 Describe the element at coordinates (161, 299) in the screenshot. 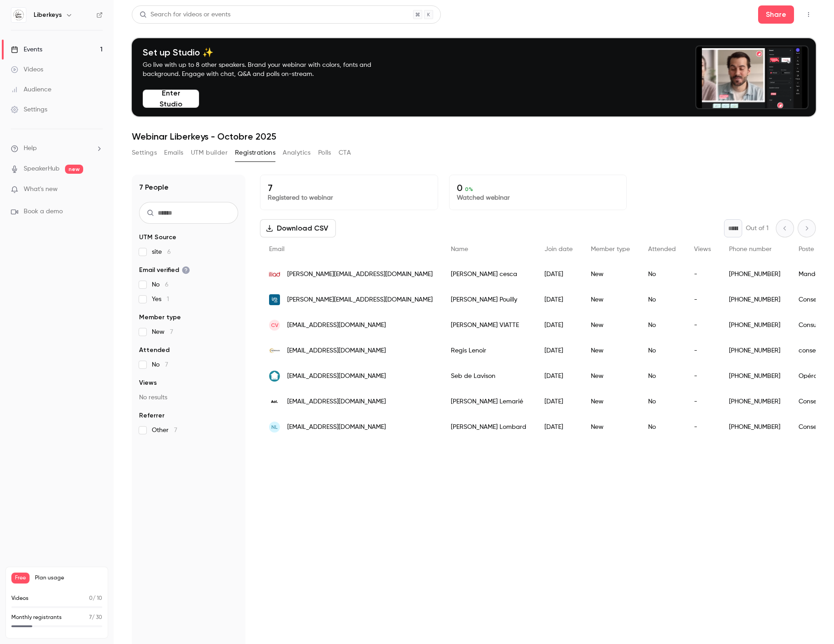

I see `span: Yes` at that location.